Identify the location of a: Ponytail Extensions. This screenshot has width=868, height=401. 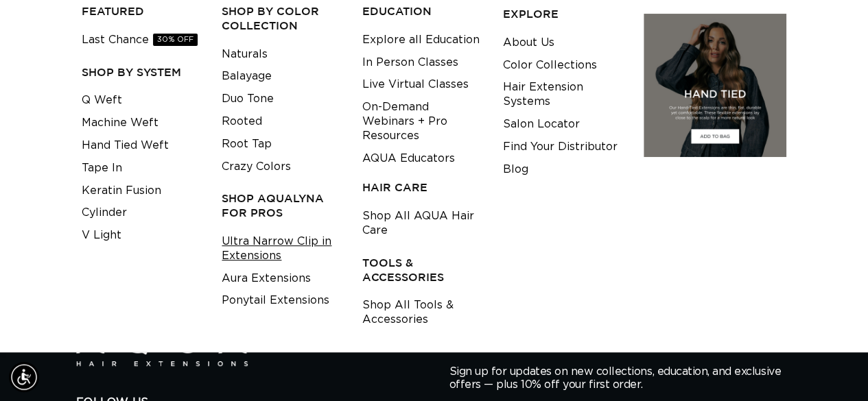
(275, 301).